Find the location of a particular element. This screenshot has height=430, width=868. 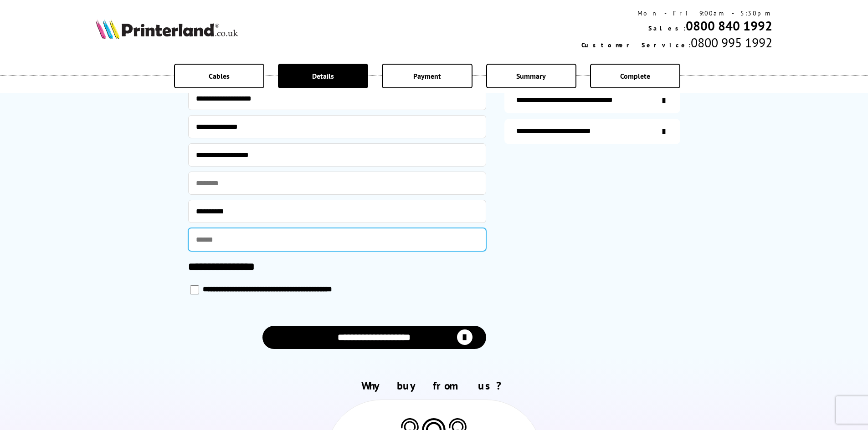

span: Customer Service: is located at coordinates (636, 45).